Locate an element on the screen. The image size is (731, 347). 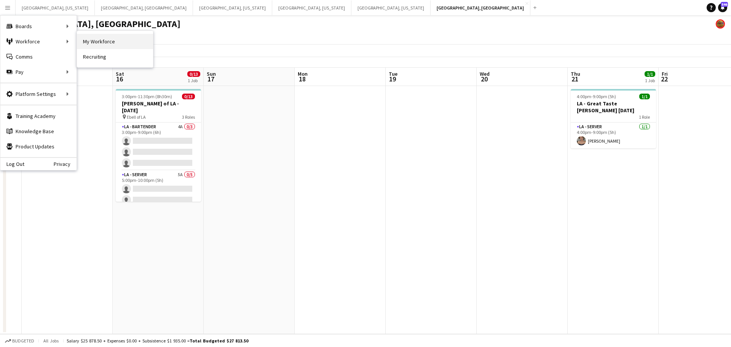
a: Product Updates is located at coordinates (38, 147).